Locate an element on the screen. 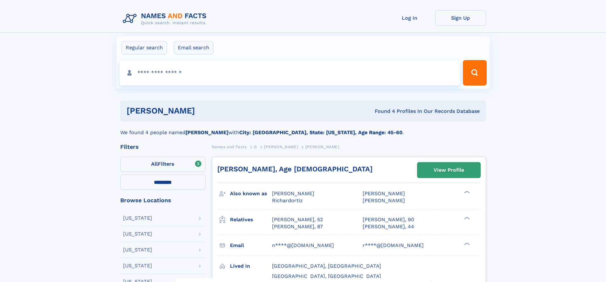  div: Browse Locations is located at coordinates (163, 200).